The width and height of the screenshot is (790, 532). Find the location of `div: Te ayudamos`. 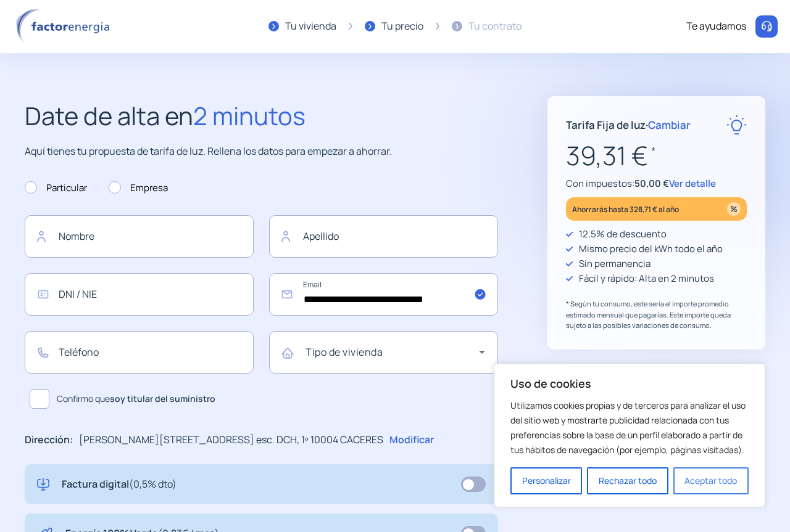

div: Te ayudamos is located at coordinates (716, 26).